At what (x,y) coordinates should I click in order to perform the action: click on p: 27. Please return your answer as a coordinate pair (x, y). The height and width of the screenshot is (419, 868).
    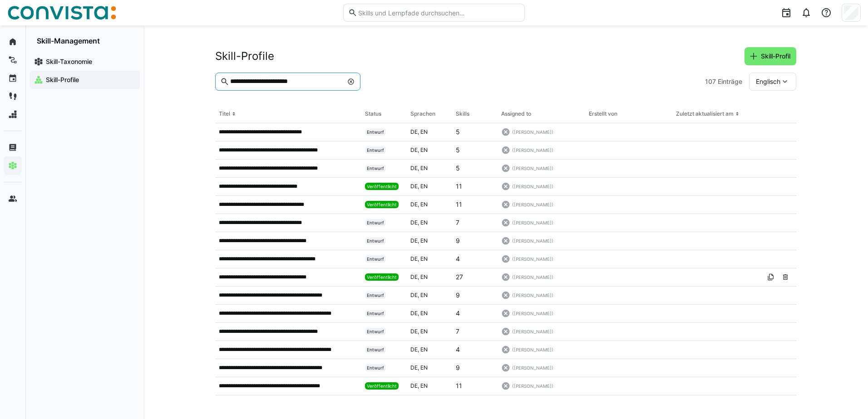
    Looking at the image, I should click on (460, 277).